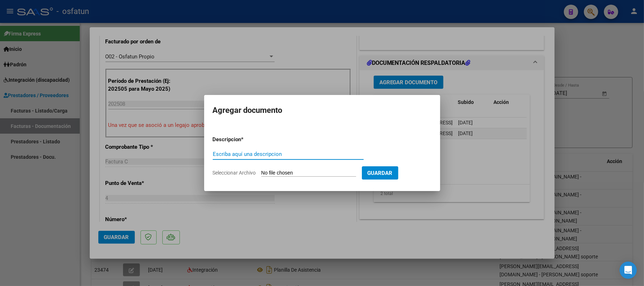 The width and height of the screenshot is (644, 286). I want to click on span: Guardar, so click(380, 173).